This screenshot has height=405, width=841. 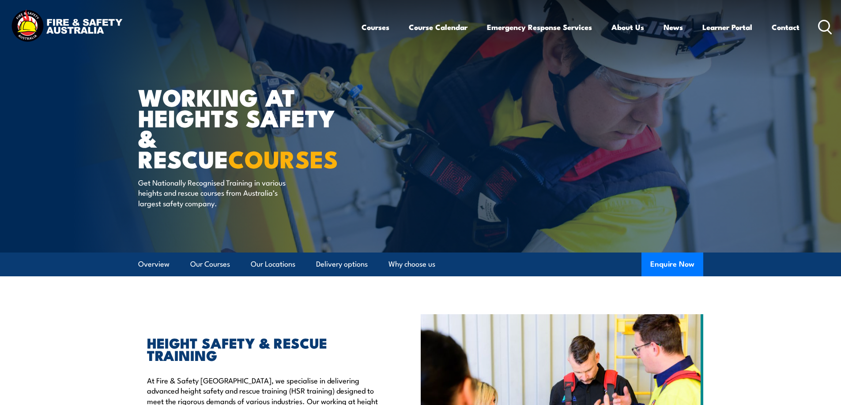 I want to click on a: Overview, so click(x=154, y=264).